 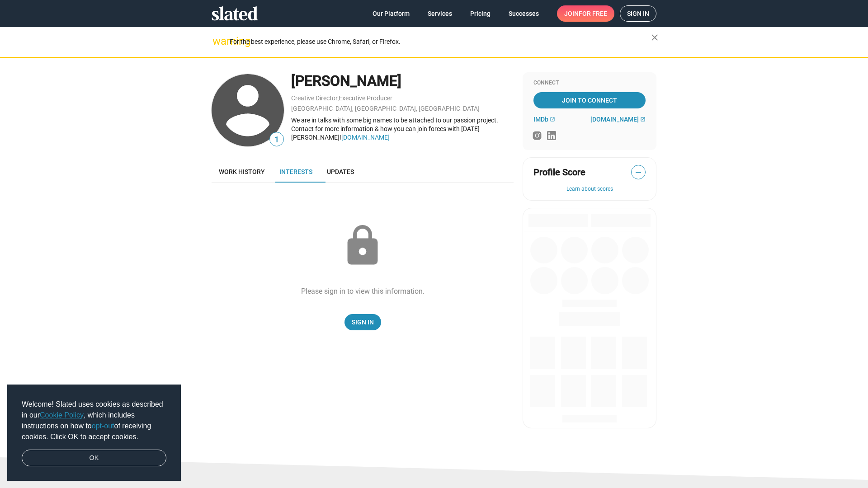 What do you see at coordinates (218, 41) in the screenshot?
I see `mat-icon: warning` at bounding box center [218, 41].